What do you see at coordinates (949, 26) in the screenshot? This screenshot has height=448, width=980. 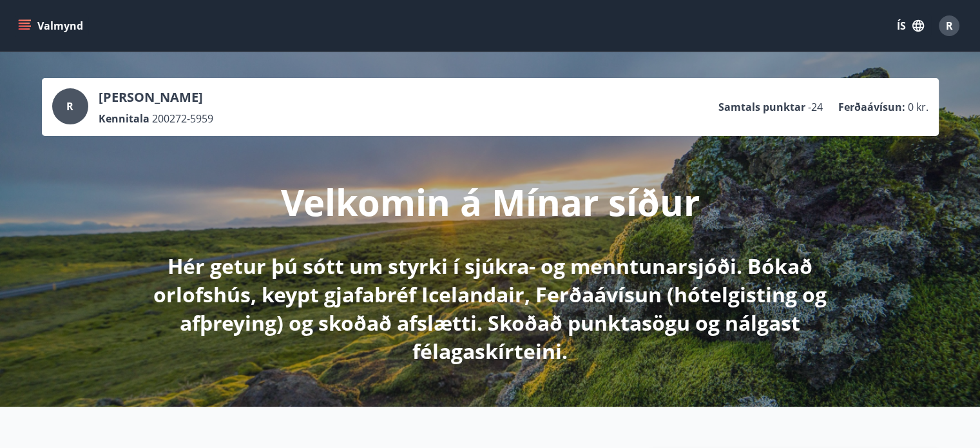 I see `button: R` at bounding box center [949, 26].